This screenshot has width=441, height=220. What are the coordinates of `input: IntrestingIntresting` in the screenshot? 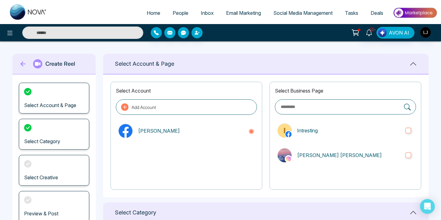 It's located at (409, 131).